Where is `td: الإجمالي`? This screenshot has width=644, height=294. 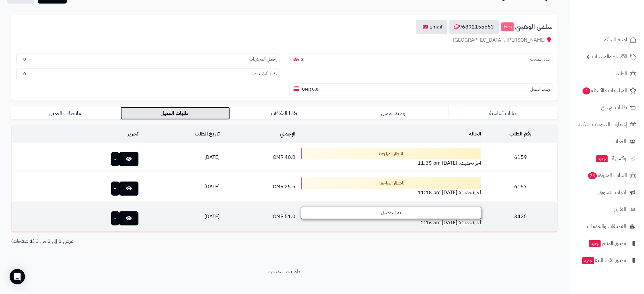
td: الإجمالي is located at coordinates (260, 134).